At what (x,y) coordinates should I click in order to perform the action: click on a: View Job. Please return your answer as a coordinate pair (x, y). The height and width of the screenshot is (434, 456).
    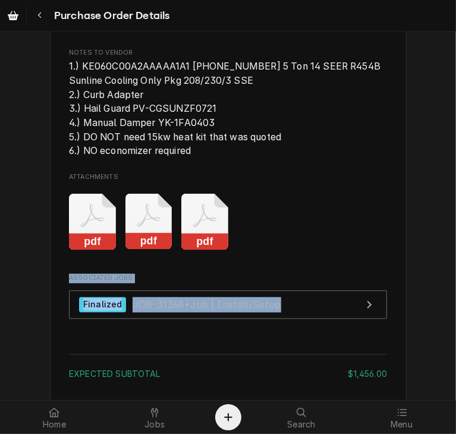
    Looking at the image, I should click on (227, 305).